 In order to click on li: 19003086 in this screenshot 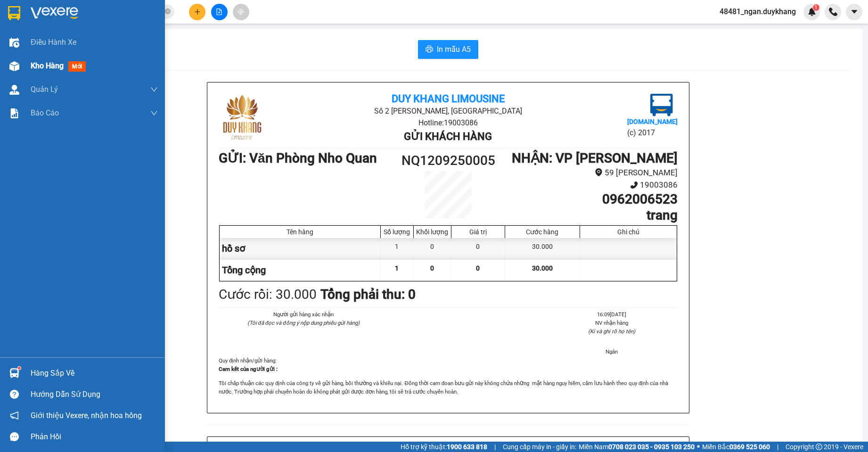, I will do `click(592, 185)`.